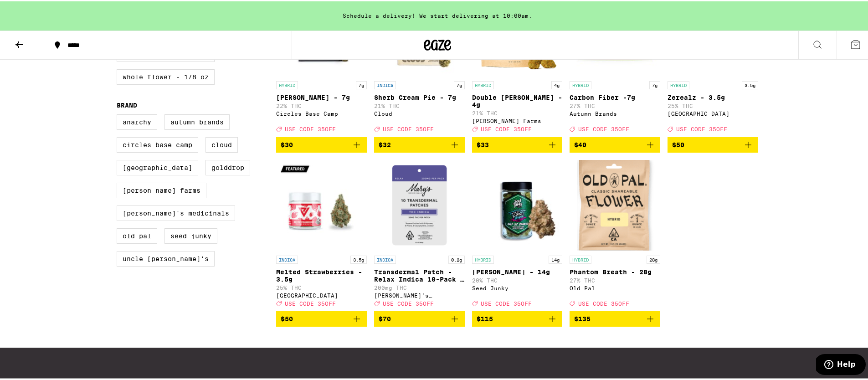 The height and width of the screenshot is (380, 868). What do you see at coordinates (517, 234) in the screenshot?
I see `a: Open page for Zebra Ztripez - 14g from Seed Junky` at bounding box center [517, 234].